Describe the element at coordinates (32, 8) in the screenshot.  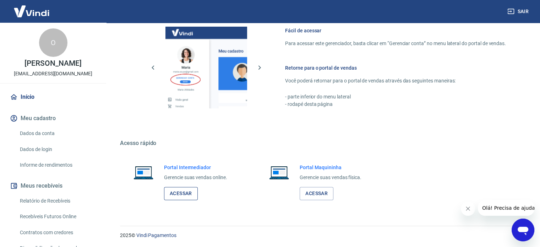
I see `span: Olá! Precisa de ajuda?` at that location.